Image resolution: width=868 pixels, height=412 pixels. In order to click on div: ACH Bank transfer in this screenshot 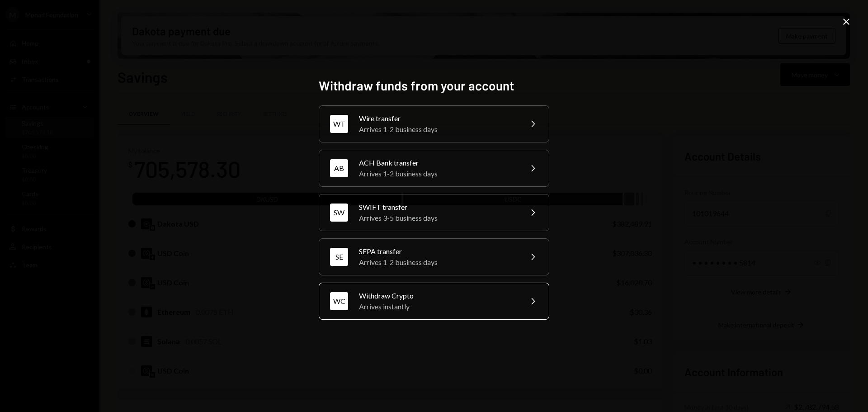, I will do `click(437, 163)`.